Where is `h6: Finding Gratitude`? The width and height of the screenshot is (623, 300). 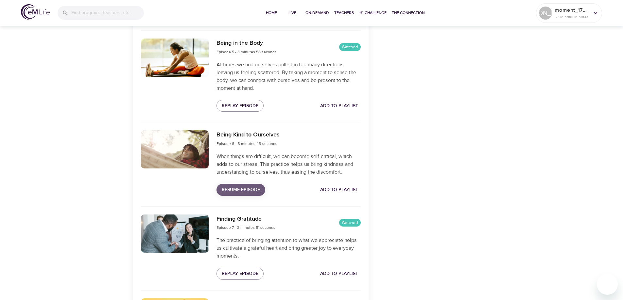 h6: Finding Gratitude is located at coordinates (246, 219).